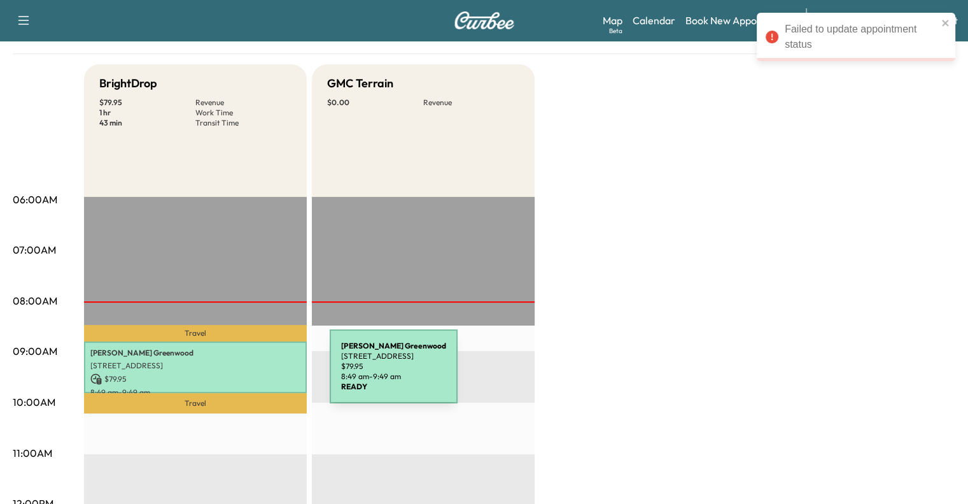  Describe the element at coordinates (613, 20) in the screenshot. I see `a: MapBeta` at that location.